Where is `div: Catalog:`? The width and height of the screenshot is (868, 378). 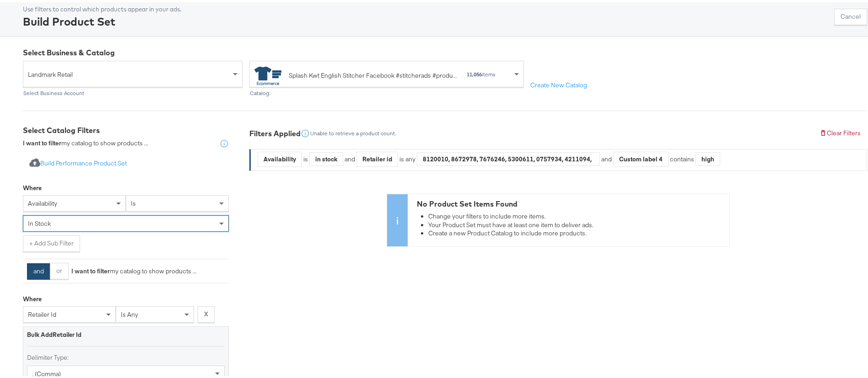
div: Catalog: is located at coordinates (387, 91).